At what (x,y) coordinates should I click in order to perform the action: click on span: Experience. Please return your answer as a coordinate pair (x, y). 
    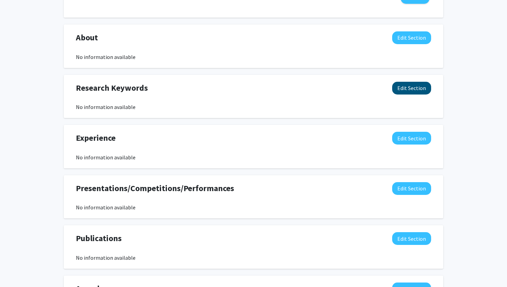
    Looking at the image, I should click on (96, 138).